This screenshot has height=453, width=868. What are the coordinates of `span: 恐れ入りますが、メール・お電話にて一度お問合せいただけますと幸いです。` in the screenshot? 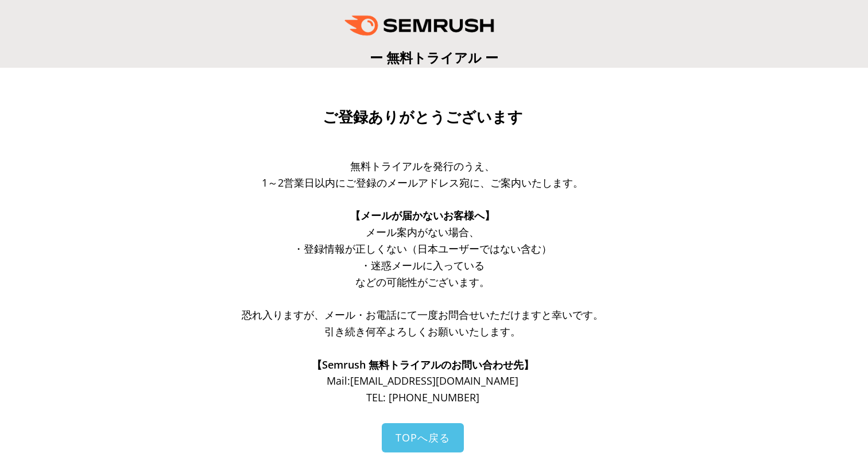 It's located at (422, 314).